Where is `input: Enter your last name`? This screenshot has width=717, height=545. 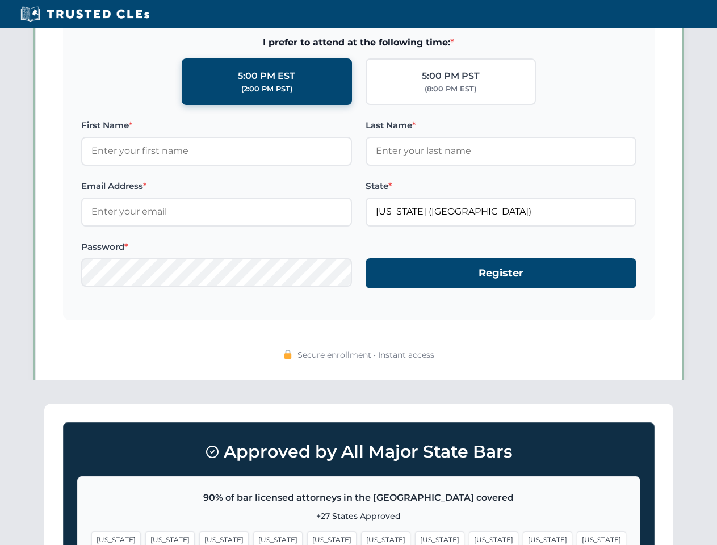 input: Enter your last name is located at coordinates (501, 151).